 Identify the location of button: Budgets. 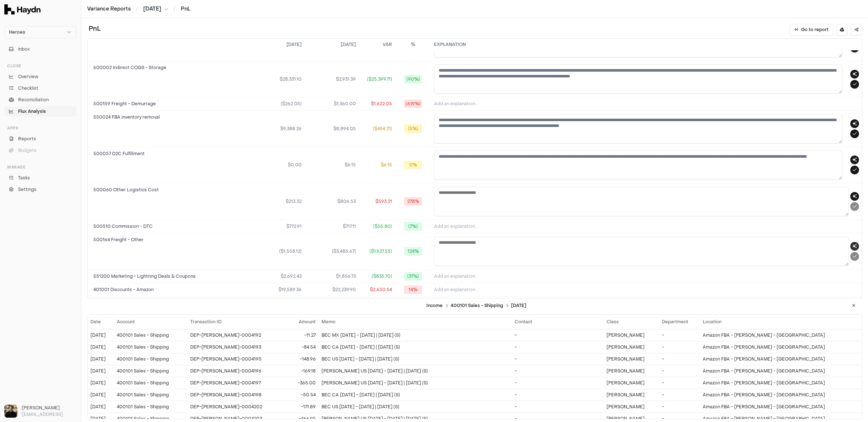
(41, 151).